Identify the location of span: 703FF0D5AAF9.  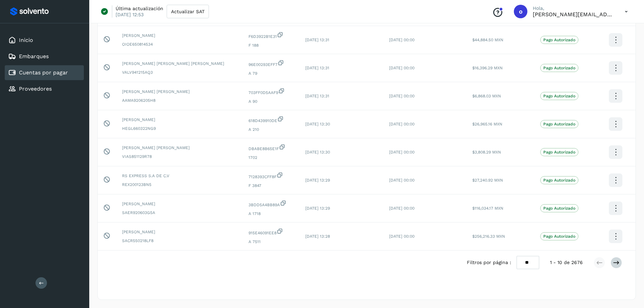
(271, 92).